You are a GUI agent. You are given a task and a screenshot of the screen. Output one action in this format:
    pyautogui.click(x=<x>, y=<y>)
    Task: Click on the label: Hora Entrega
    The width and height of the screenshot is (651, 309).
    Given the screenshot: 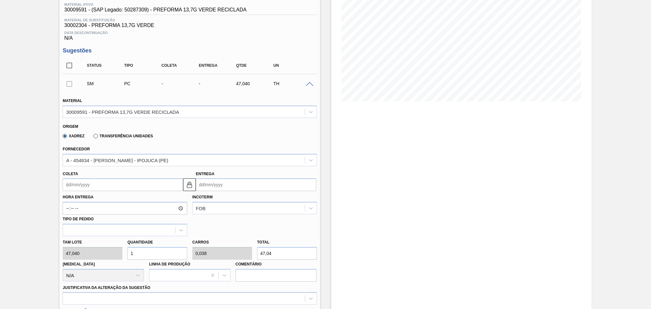 What is the action you would take?
    pyautogui.click(x=125, y=197)
    